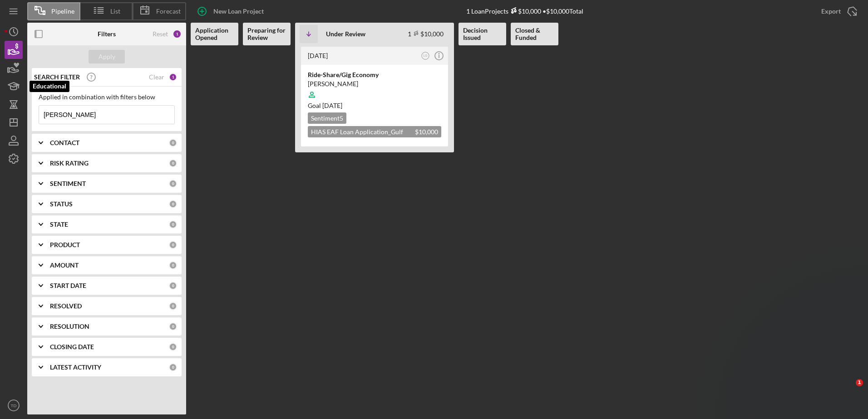 The width and height of the screenshot is (868, 419). What do you see at coordinates (69, 164) in the screenshot?
I see `b: RISK RATING` at bounding box center [69, 164].